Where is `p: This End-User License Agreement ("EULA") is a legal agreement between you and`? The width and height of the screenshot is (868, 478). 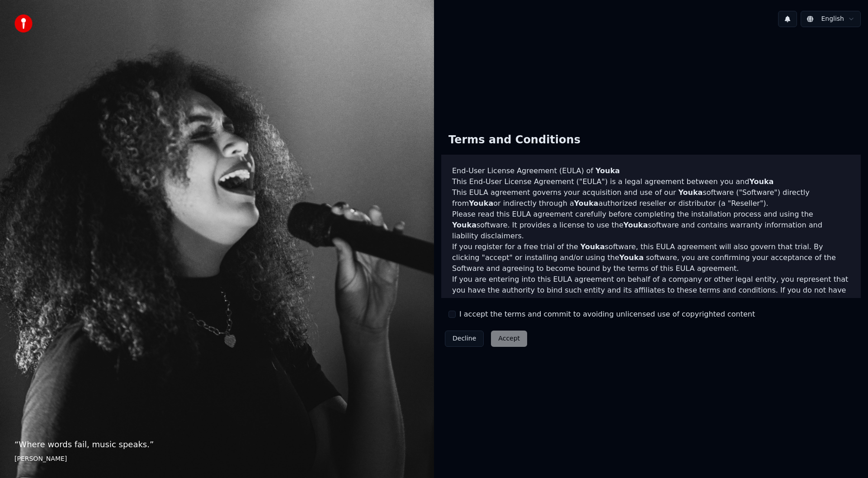 p: This End-User License Agreement ("EULA") is a legal agreement between you and is located at coordinates (651, 182).